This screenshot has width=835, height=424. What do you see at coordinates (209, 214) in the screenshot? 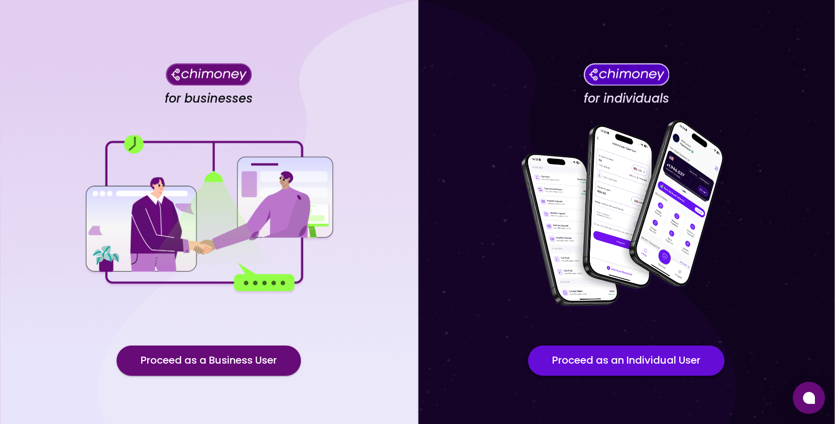
I see `img: for businesses` at bounding box center [209, 214].